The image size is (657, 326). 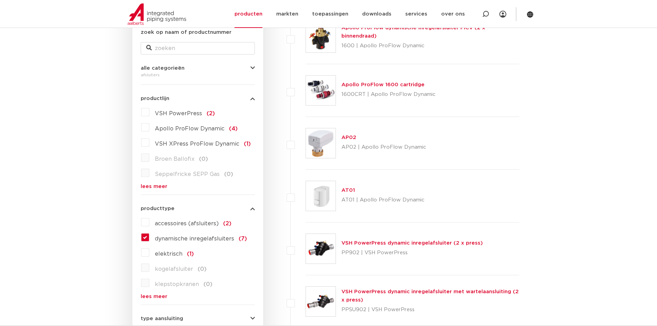 What do you see at coordinates (177, 284) in the screenshot?
I see `span: klepstopkranen` at bounding box center [177, 284].